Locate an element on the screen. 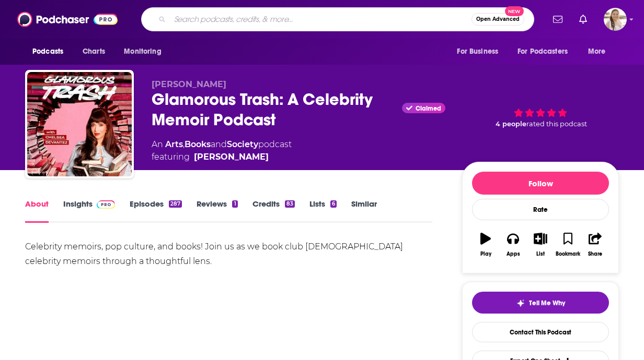  button: Play is located at coordinates (485, 245).